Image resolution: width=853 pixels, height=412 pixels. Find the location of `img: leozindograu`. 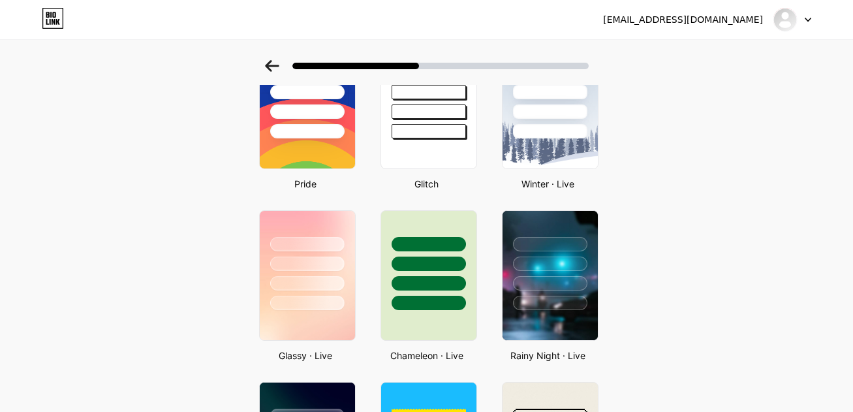

img: leozindograu is located at coordinates (785, 20).